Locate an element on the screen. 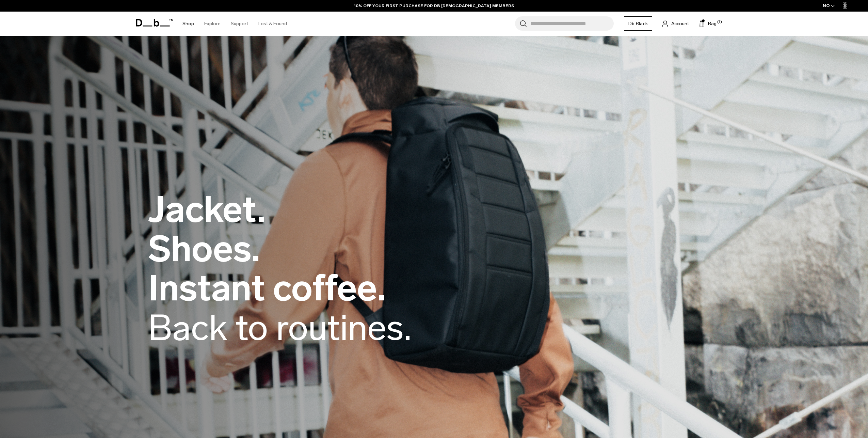 The width and height of the screenshot is (868, 438). span: Account is located at coordinates (680, 23).